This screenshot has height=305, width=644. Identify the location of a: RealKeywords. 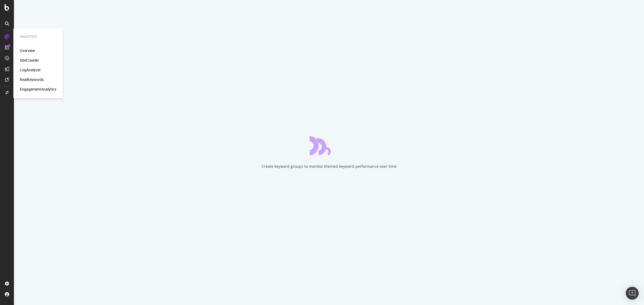
(31, 80).